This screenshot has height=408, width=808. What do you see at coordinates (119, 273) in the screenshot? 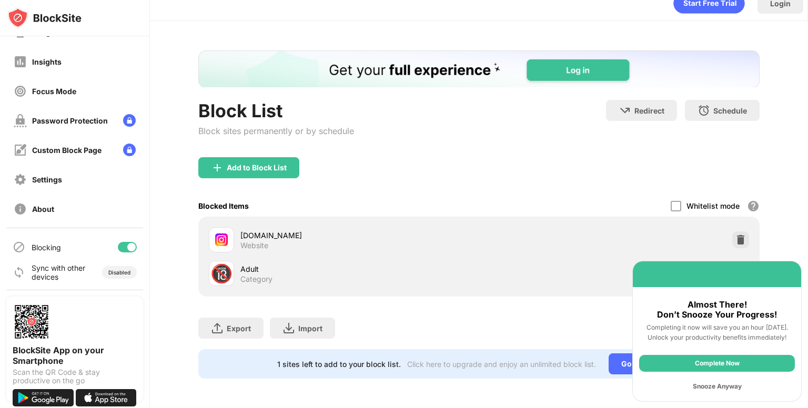
I see `div: Disabled` at bounding box center [119, 273].